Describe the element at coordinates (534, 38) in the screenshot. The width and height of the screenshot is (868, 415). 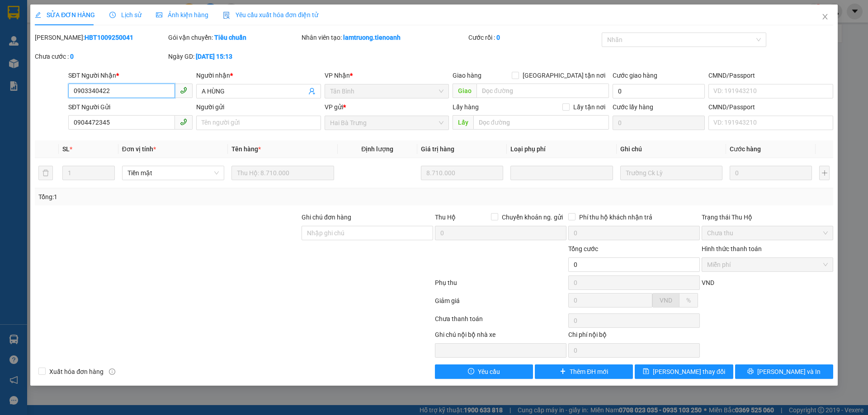
I see `div: Cước rồi :` at that location.